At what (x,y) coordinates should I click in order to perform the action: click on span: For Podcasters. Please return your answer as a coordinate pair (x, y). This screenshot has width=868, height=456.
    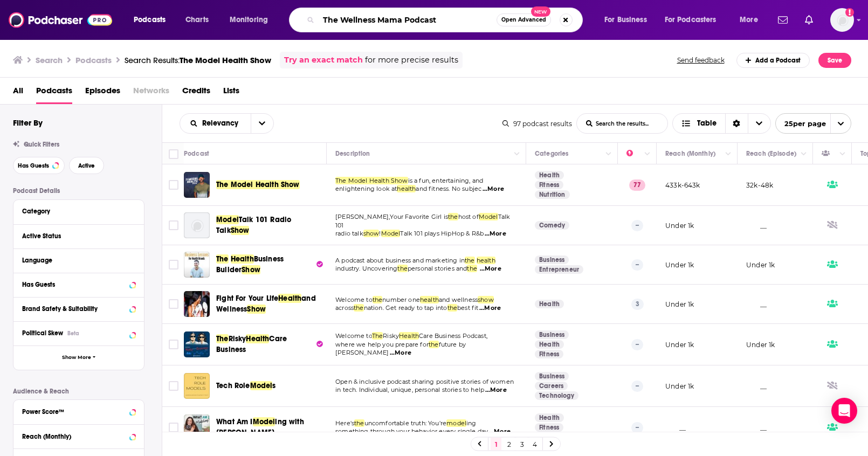
    Looking at the image, I should click on (690, 20).